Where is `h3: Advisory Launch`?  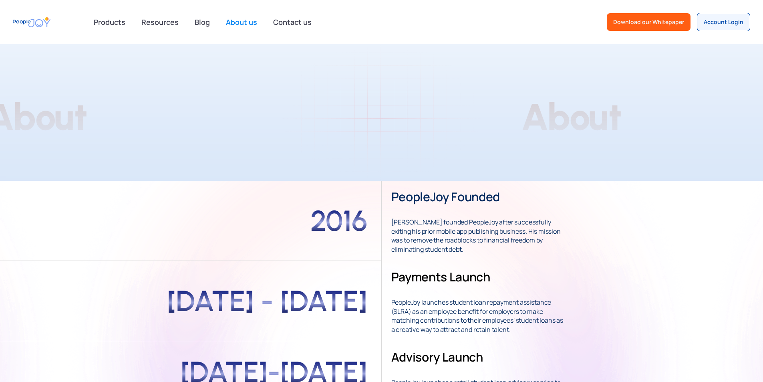
h3: Advisory Launch is located at coordinates (437, 357).